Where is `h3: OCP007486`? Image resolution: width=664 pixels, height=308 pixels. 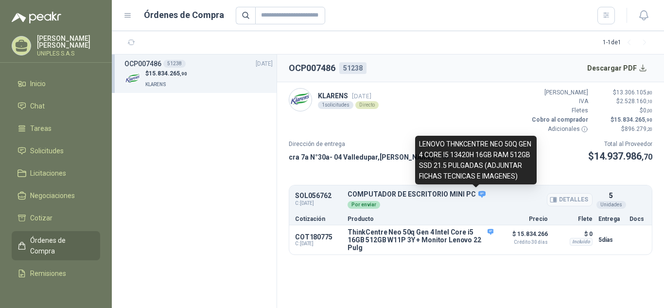 h3: OCP007486 is located at coordinates (143, 64).